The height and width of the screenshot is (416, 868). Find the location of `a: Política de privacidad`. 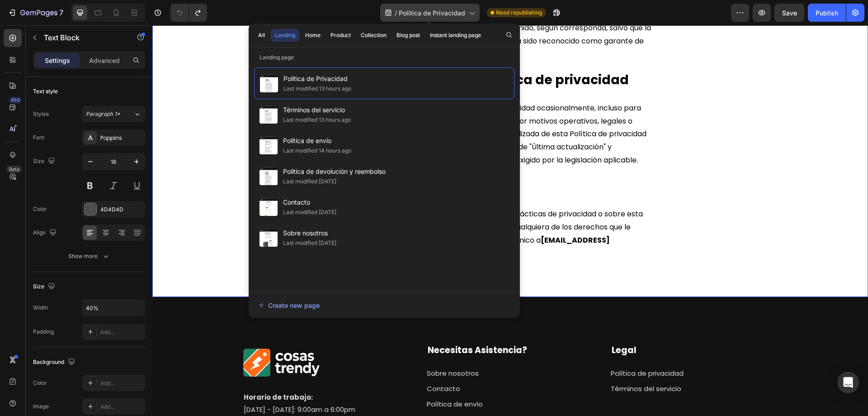

a: Política de privacidad is located at coordinates (495, 348).